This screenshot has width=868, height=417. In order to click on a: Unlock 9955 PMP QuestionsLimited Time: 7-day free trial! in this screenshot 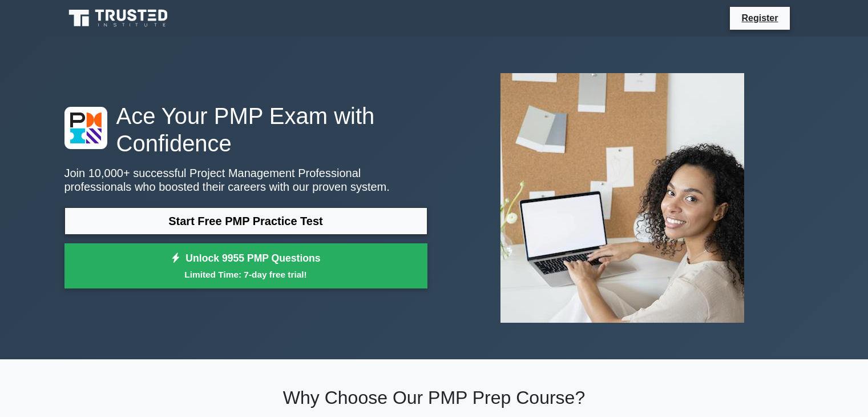, I will do `click(246, 266)`.